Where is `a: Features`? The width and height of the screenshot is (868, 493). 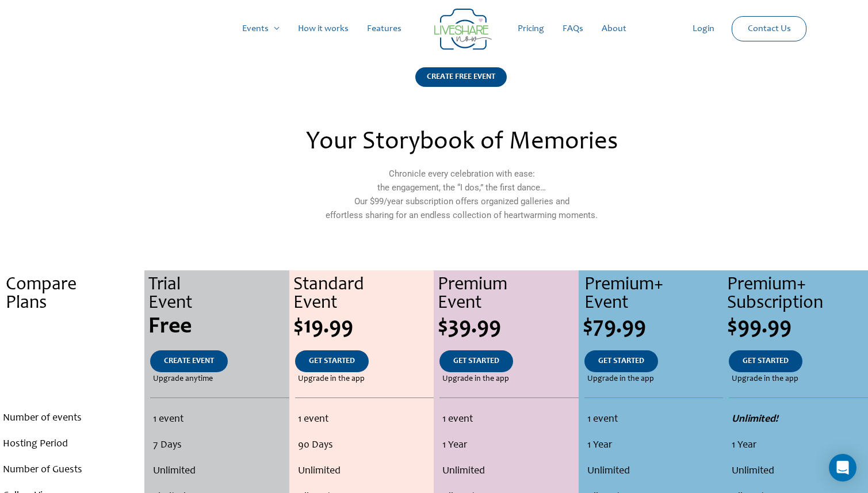 a: Features is located at coordinates (385, 29).